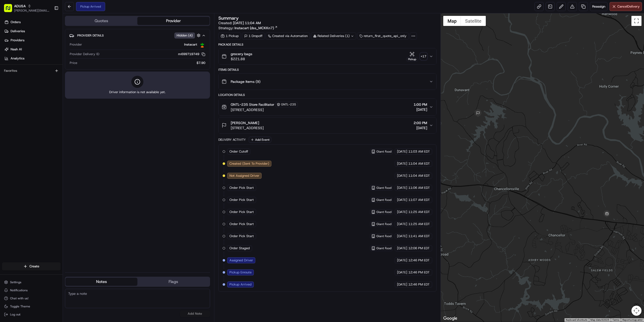 This screenshot has width=644, height=322. What do you see at coordinates (16, 282) in the screenshot?
I see `span: Settings` at bounding box center [16, 282].